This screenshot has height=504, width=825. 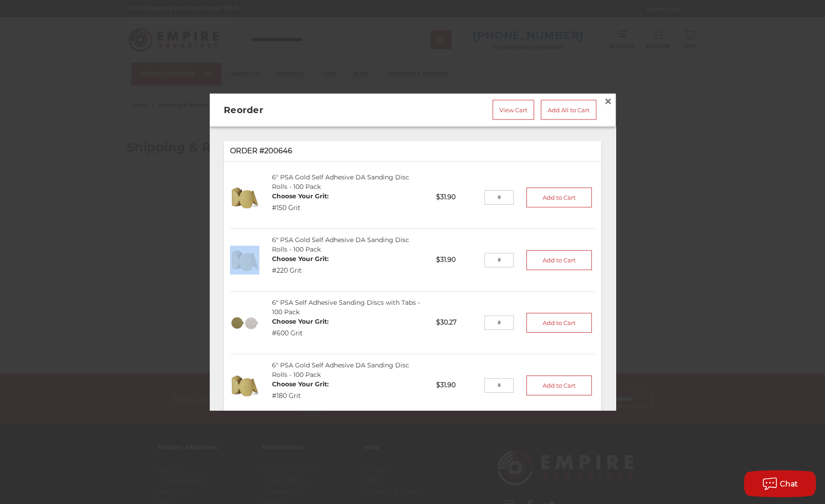 I want to click on span: Chat, so click(x=789, y=484).